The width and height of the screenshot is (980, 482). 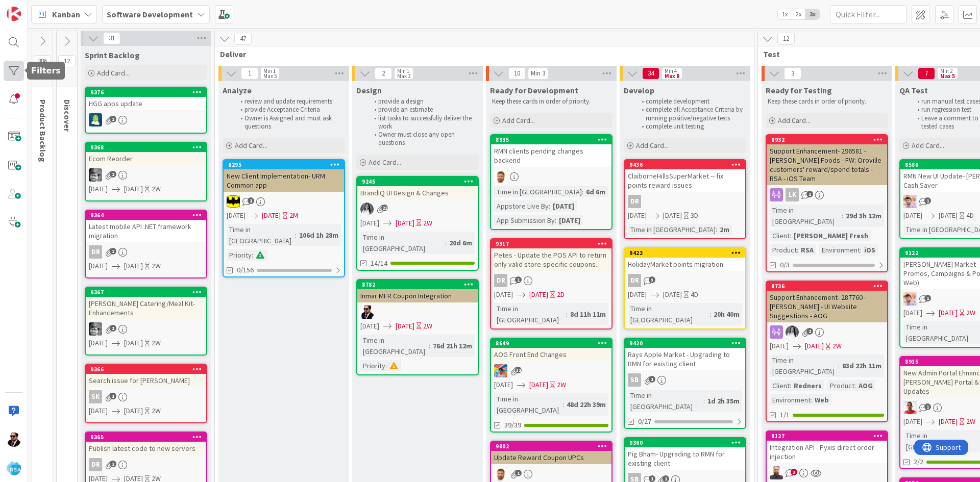 What do you see at coordinates (289, 110) in the screenshot?
I see `li: provide Acceptance Criteria` at bounding box center [289, 110].